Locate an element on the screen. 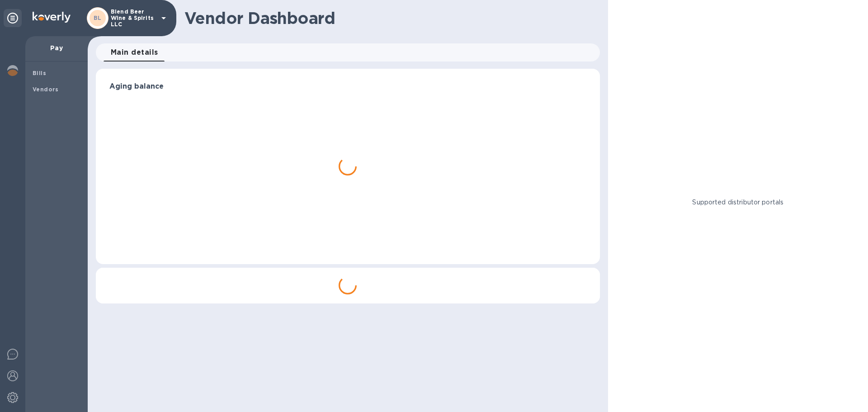 The image size is (868, 412). h3: Aging balance is located at coordinates (348, 86).